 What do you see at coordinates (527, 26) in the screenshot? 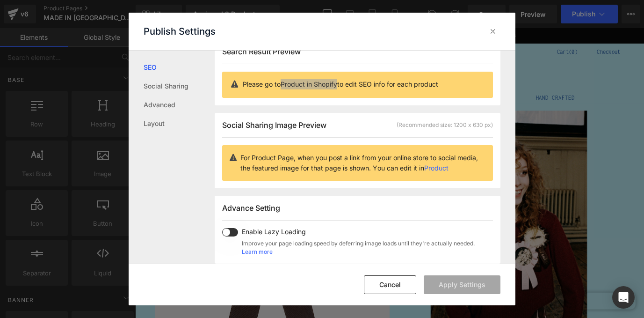
I see `button: Checkout` at bounding box center [527, 26].